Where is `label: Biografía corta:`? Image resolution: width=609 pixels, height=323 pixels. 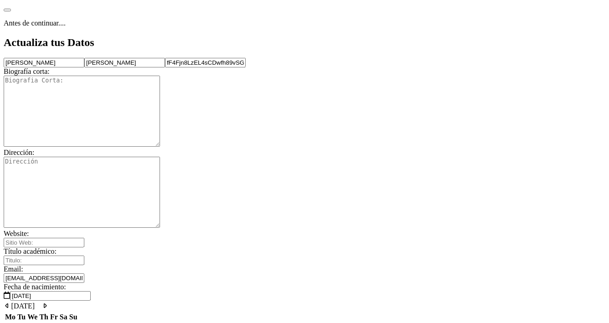
label: Biografía corta: is located at coordinates (26, 71).